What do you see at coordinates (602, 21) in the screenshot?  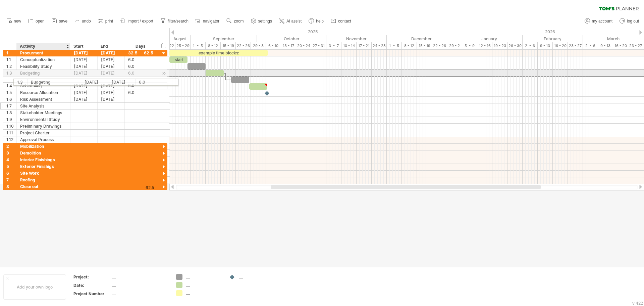 I see `span: my account` at bounding box center [602, 21].